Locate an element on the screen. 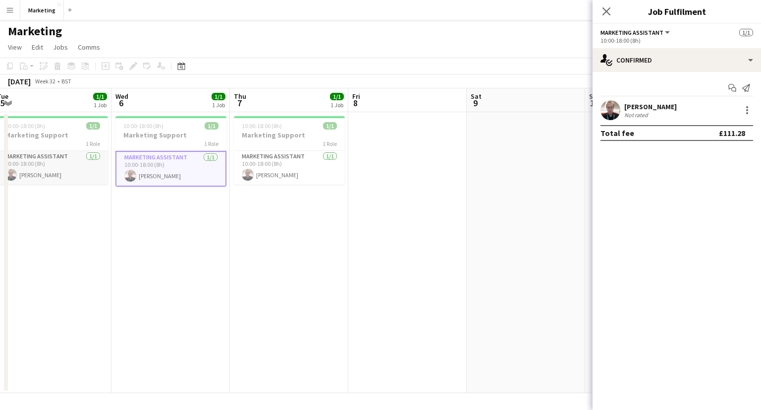 Image resolution: width=761 pixels, height=410 pixels. div: £111.28 is located at coordinates (732, 133).